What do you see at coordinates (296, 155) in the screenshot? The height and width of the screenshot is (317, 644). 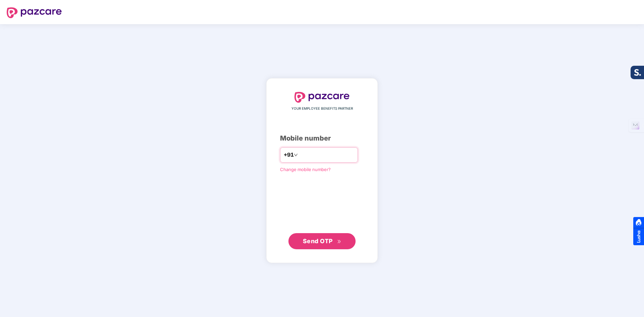 I see `span: down` at bounding box center [296, 155].